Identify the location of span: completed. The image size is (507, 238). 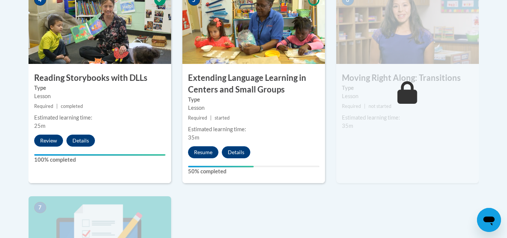
(72, 106).